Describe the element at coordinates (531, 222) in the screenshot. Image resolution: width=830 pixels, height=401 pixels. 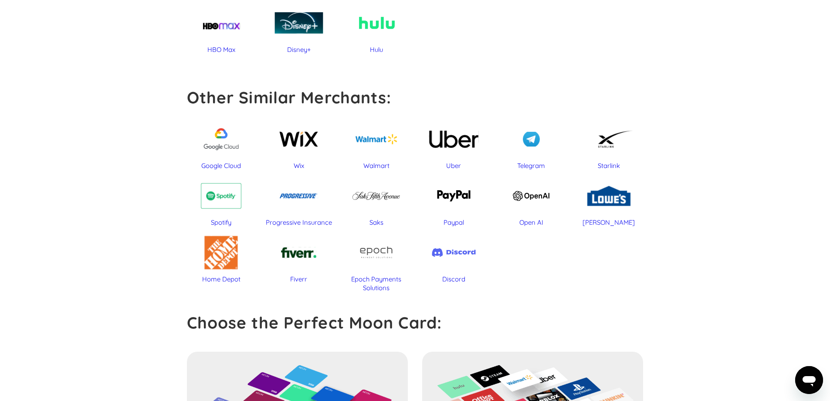
I see `div: Open AI` at that location.